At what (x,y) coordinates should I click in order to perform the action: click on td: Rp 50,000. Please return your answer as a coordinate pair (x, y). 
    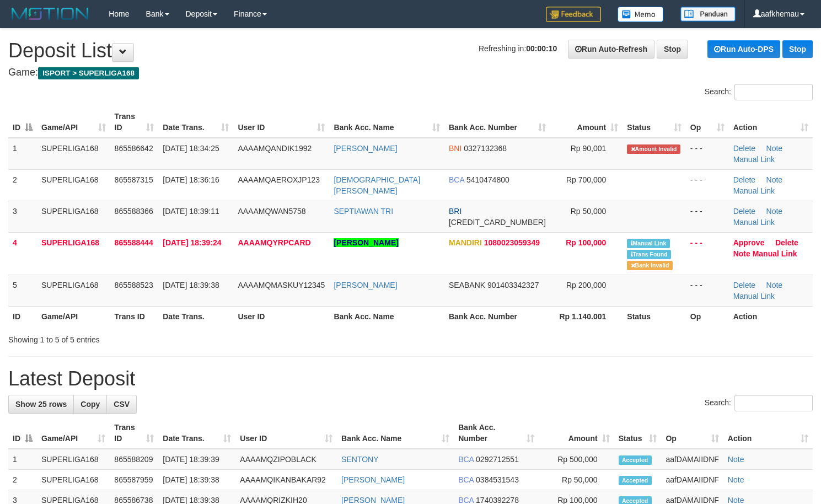
    Looking at the image, I should click on (576, 480).